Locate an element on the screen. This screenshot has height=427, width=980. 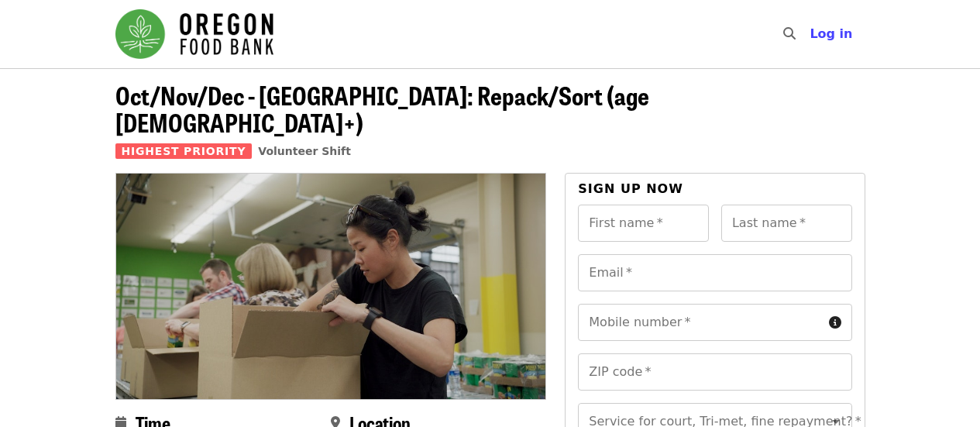
input: Search is located at coordinates (812, 34).